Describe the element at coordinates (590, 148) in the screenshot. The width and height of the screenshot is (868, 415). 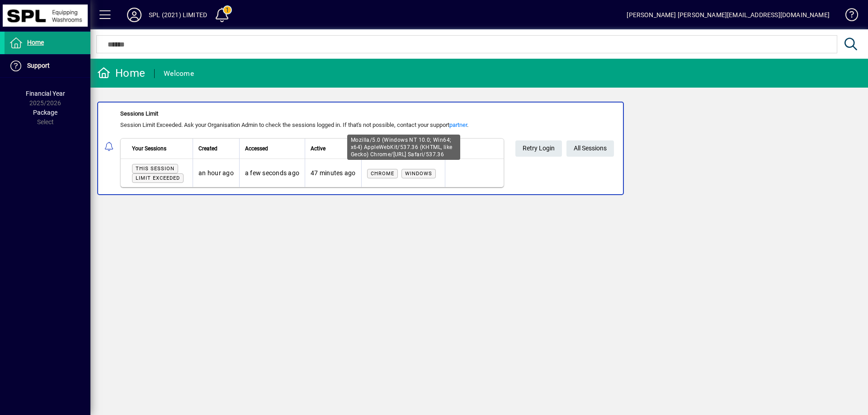
I see `span: All Sessions` at that location.